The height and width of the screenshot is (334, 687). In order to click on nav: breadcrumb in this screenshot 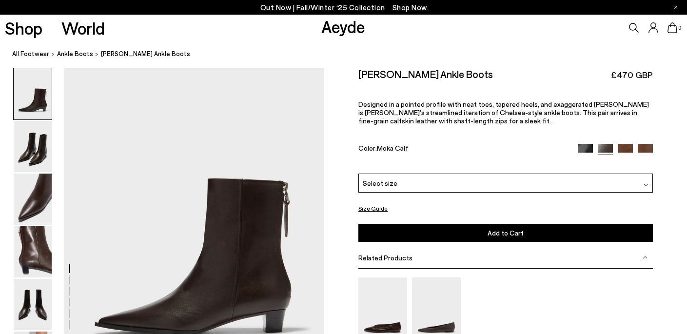, I will do `click(350, 54)`.